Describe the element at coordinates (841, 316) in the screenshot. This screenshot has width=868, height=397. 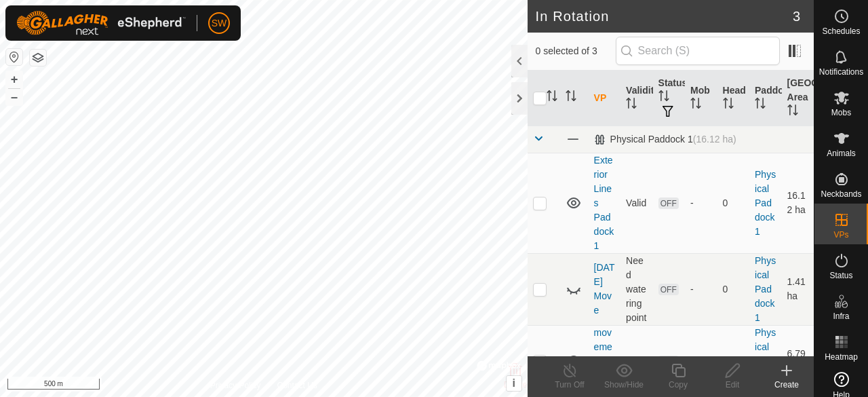
I see `span: Infra` at that location.